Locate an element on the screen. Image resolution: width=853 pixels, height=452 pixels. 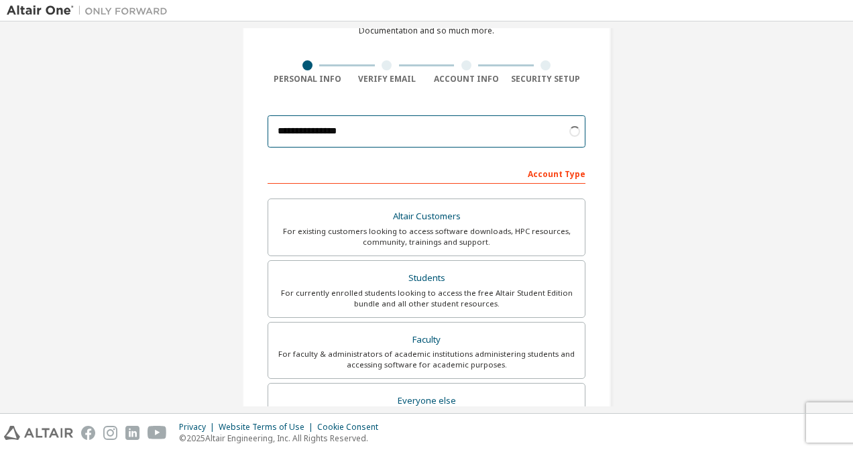
img: instagram.svg is located at coordinates (110, 433).